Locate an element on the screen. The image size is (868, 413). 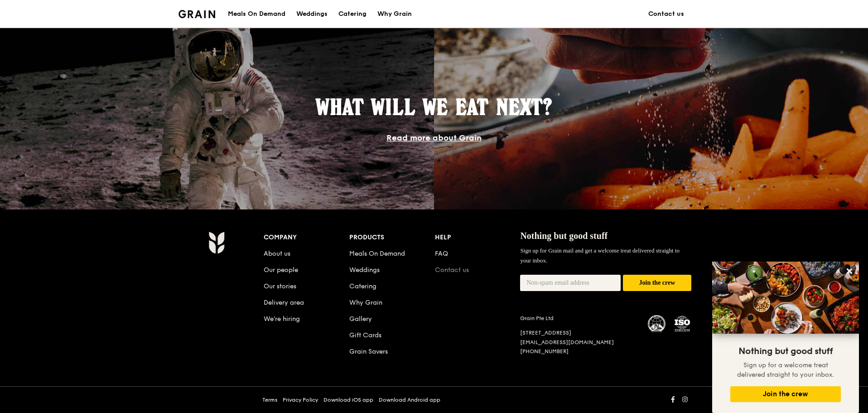
img: MUIS Halal Certified is located at coordinates (657, 324).